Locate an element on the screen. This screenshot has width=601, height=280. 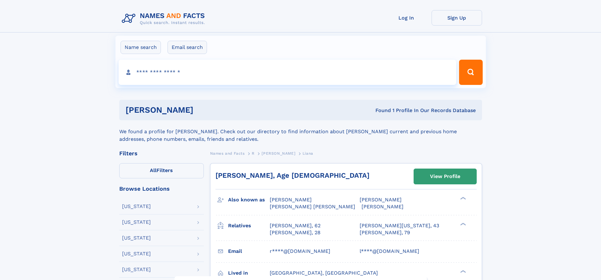
a: Sign Up is located at coordinates (457, 18).